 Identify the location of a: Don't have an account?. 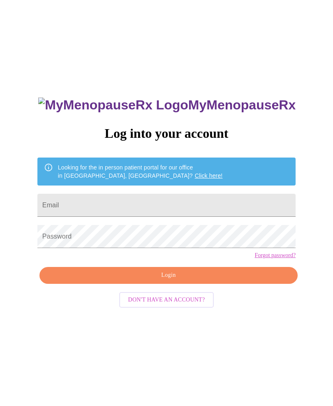
(167, 299).